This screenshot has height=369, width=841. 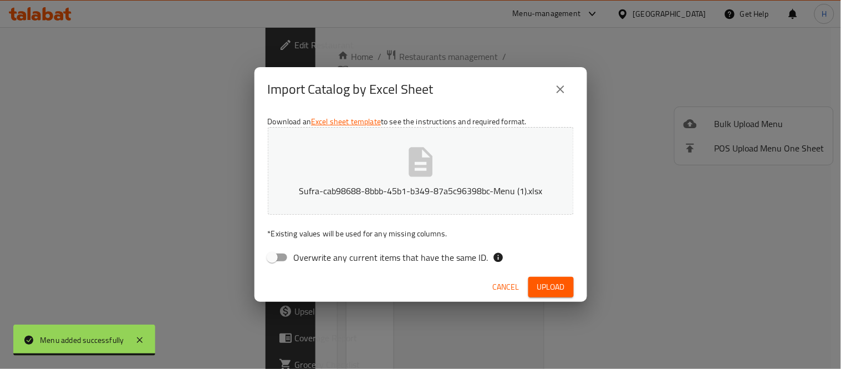 What do you see at coordinates (391, 257) in the screenshot?
I see `span: Overwrite any current items that have the same ID.` at bounding box center [391, 257].